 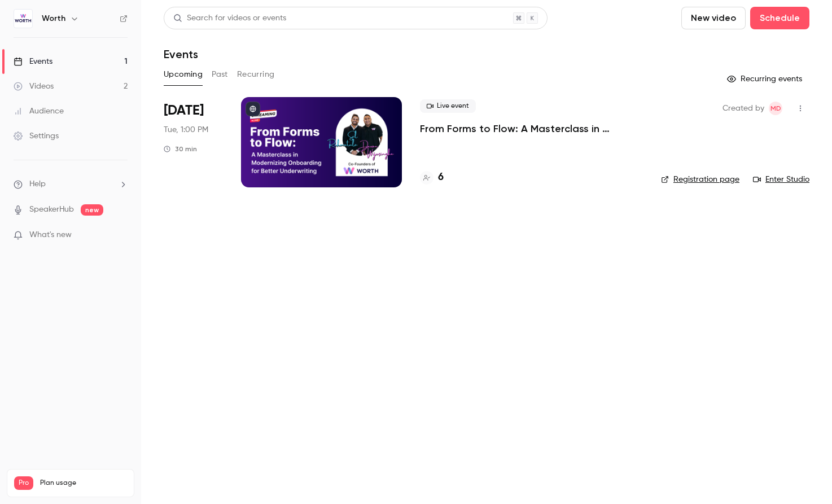 What do you see at coordinates (23, 19) in the screenshot?
I see `img: Worth` at bounding box center [23, 19].